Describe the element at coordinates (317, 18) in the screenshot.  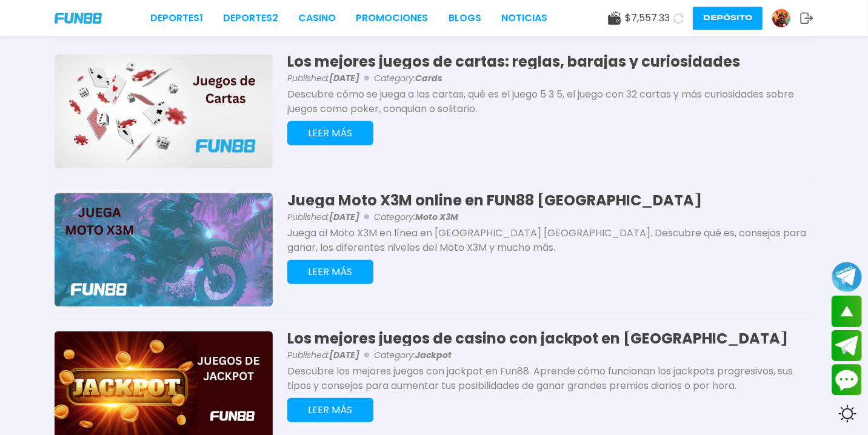
I see `a: CASINO` at that location.